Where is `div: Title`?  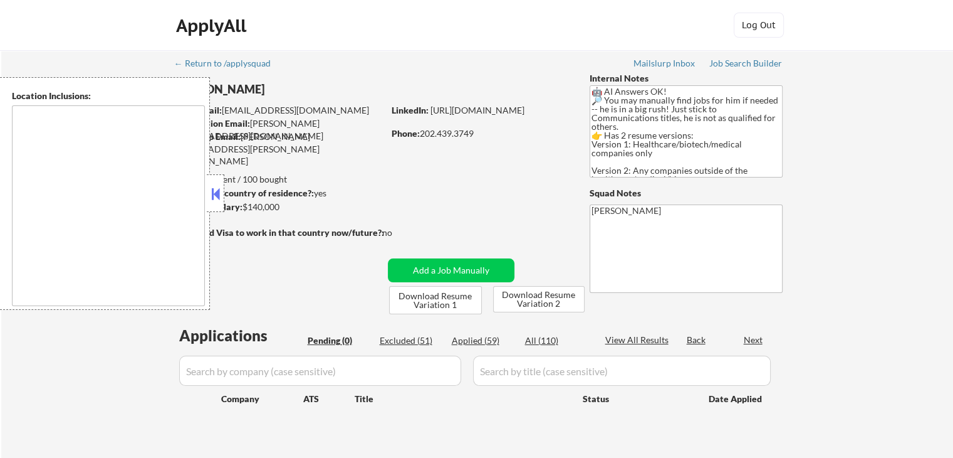
div: Title is located at coordinates (463, 399).